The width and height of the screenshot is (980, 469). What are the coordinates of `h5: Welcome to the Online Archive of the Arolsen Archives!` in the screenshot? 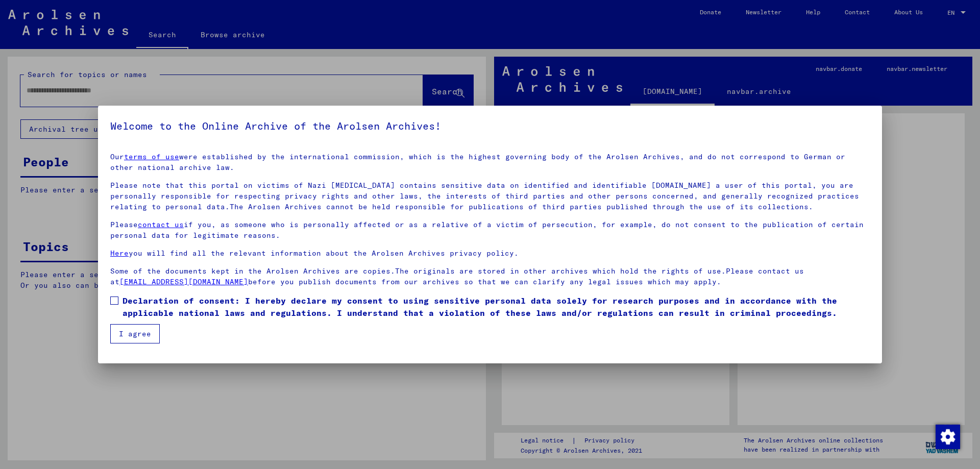 It's located at (490, 126).